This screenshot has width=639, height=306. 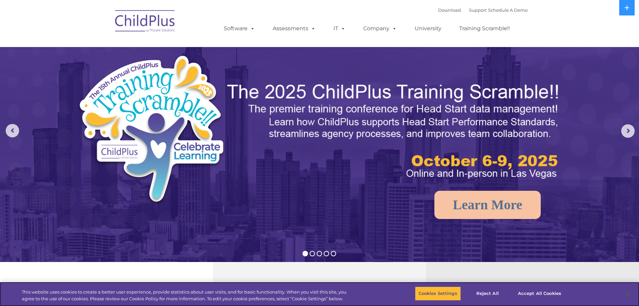 What do you see at coordinates (294, 29) in the screenshot?
I see `a: Assessments` at bounding box center [294, 29].